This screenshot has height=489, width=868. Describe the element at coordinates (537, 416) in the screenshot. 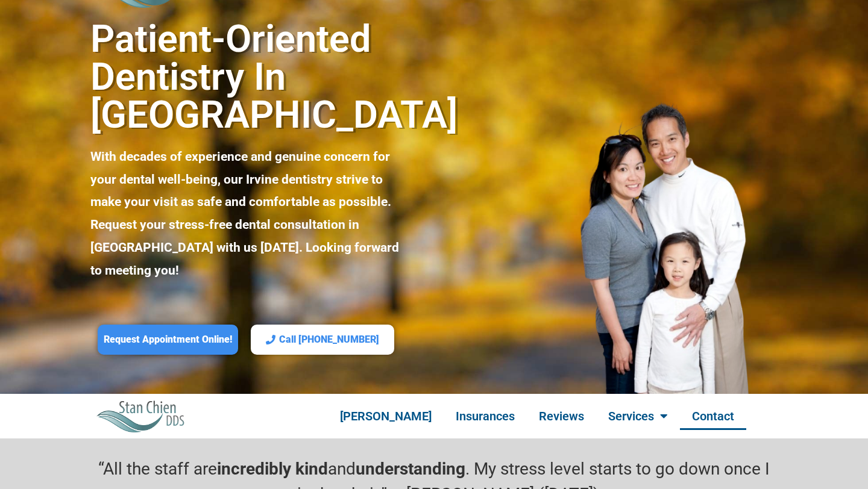

I see `nav: Menu` at that location.